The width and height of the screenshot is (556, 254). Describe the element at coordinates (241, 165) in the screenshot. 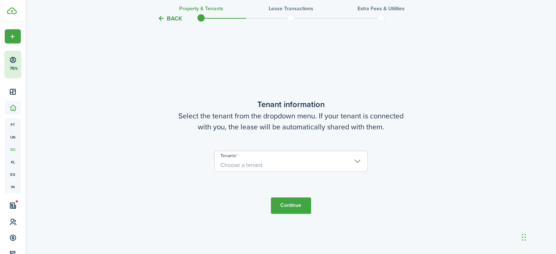

I see `span: Choose a tenant` at that location.